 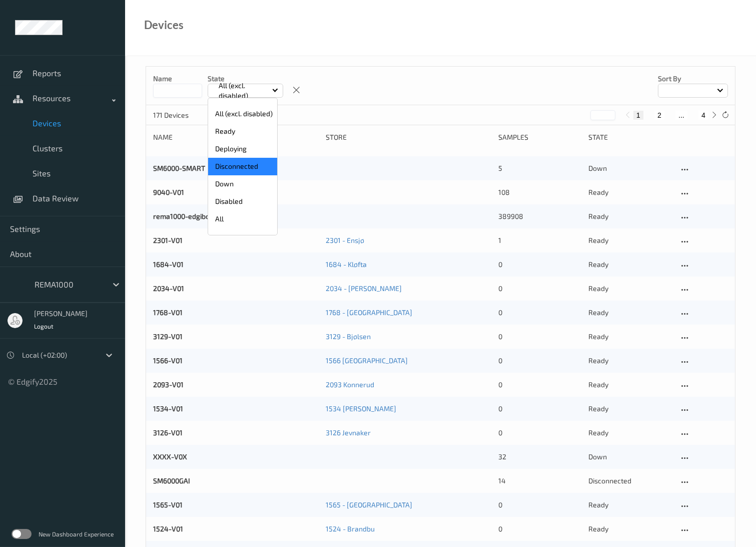 What do you see at coordinates (540, 241) in the screenshot?
I see `div: 1` at bounding box center [540, 241].